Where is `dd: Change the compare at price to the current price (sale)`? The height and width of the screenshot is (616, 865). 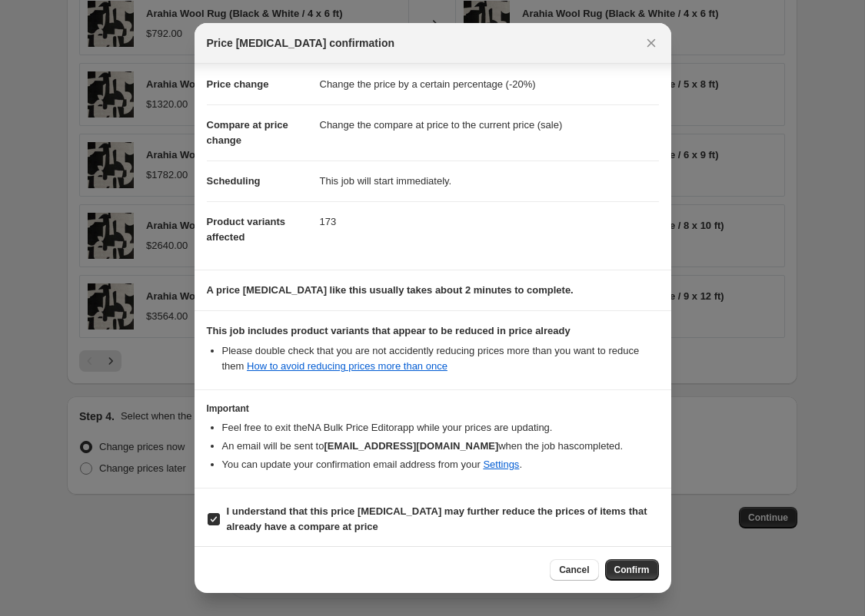 dd: Change the compare at price to the current price (sale) is located at coordinates (489, 125).